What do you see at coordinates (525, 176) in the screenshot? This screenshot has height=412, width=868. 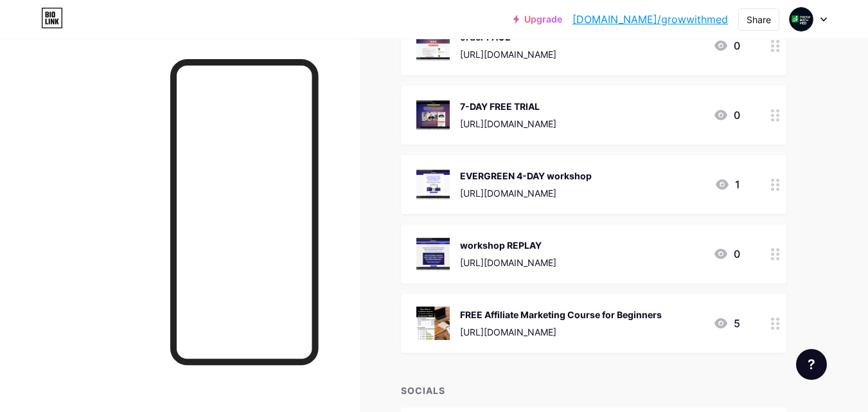 I see `div: EVERGREEN 4-DAY workshop` at bounding box center [525, 176].